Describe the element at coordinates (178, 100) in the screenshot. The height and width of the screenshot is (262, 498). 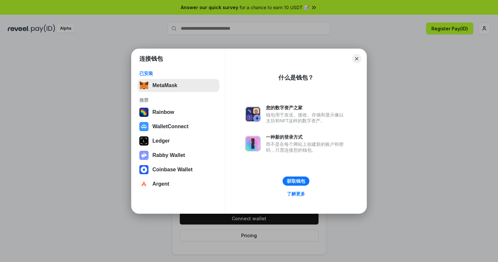
I see `div: 推荐` at that location.